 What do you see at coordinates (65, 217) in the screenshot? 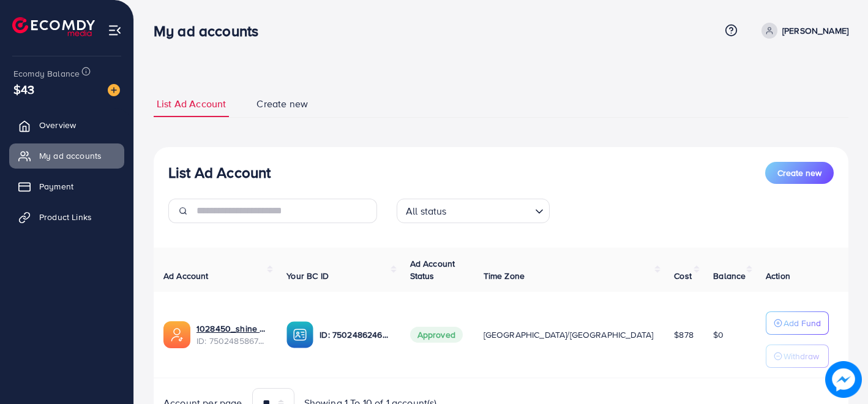
I see `span: Product Links` at bounding box center [65, 217].